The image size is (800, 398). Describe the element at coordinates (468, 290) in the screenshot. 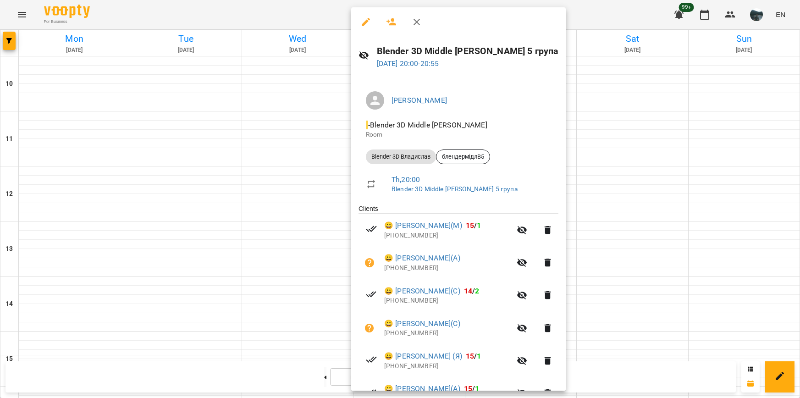

I see `span: 14` at that location.